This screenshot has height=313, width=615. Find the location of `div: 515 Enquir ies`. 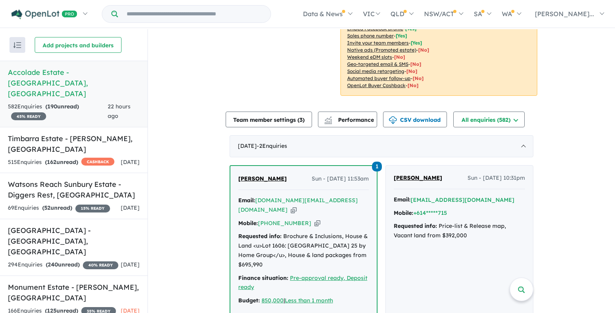

div: 515 Enquir ies is located at coordinates (61, 163).